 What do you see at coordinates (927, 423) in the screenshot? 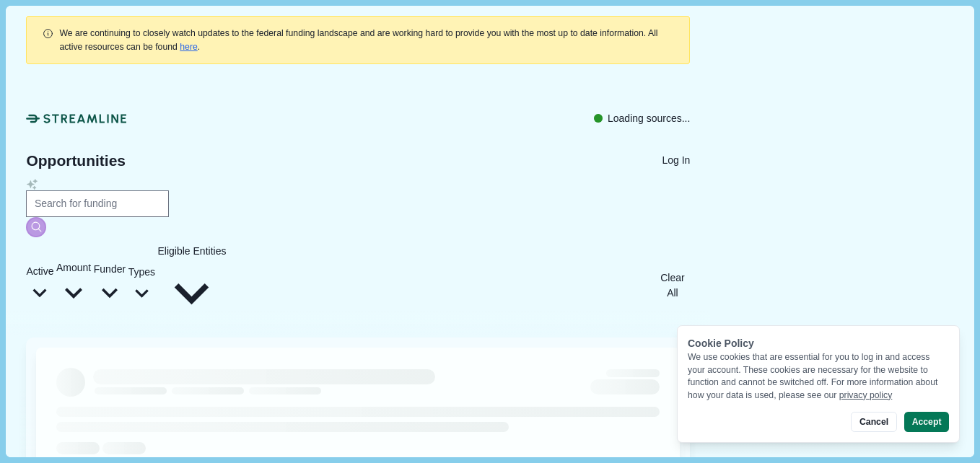
I see `button: Accept` at bounding box center [927, 423].